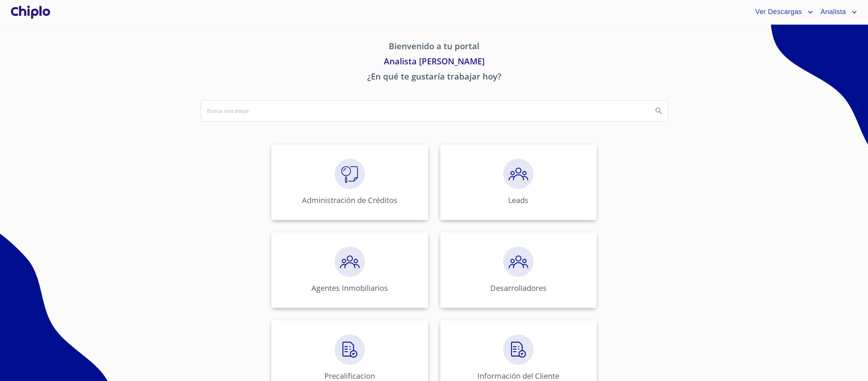 Image resolution: width=868 pixels, height=381 pixels. Describe the element at coordinates (349, 174) in the screenshot. I see `img: megaClickVerifiacion.png` at that location.